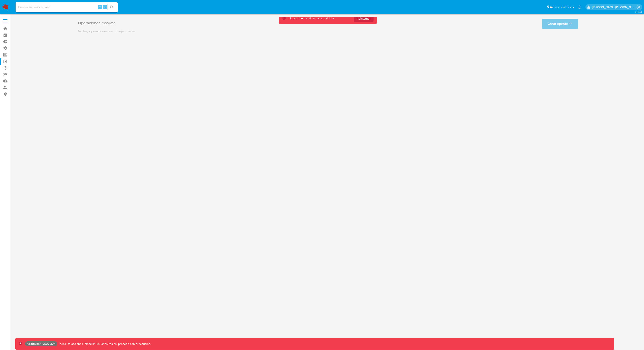 The width and height of the screenshot is (644, 350). What do you see at coordinates (112, 7) in the screenshot?
I see `button: search-icon` at bounding box center [112, 7].